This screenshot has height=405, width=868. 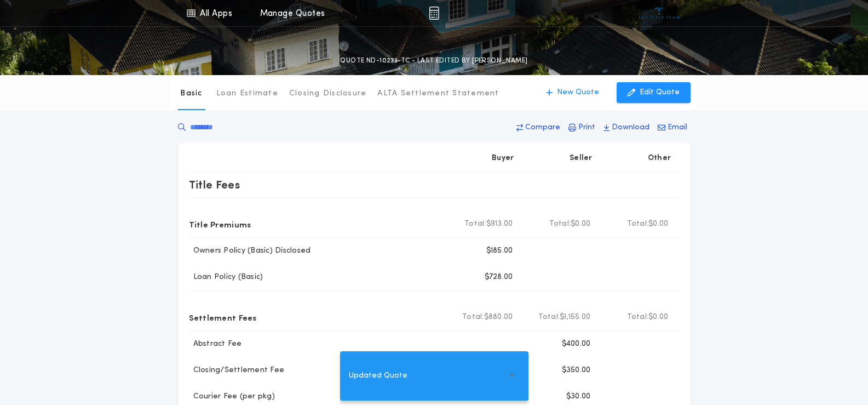 I want to click on p: $400.00, so click(x=576, y=344).